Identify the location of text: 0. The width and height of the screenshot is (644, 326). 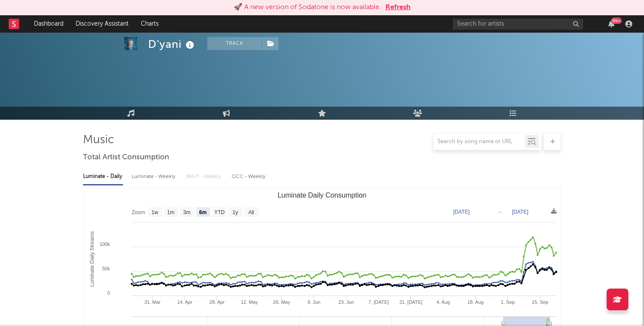
(109, 293).